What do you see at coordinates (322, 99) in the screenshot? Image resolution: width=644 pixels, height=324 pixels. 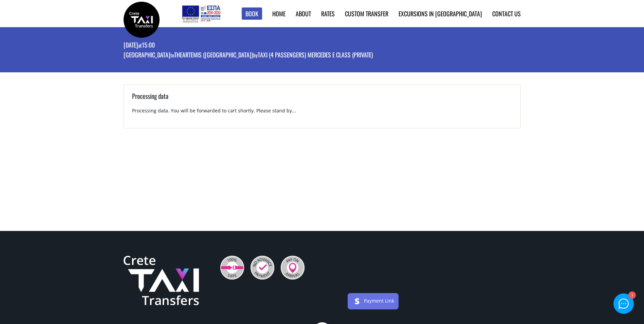 I see `h3: Processing data` at bounding box center [322, 99].